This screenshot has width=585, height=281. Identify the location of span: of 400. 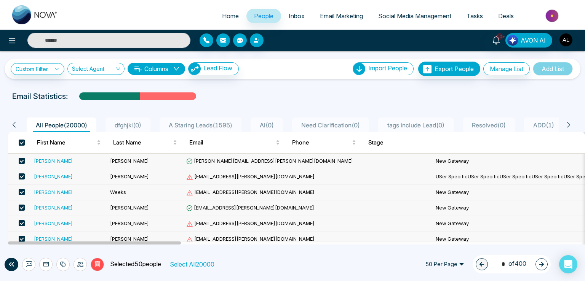
(511, 264).